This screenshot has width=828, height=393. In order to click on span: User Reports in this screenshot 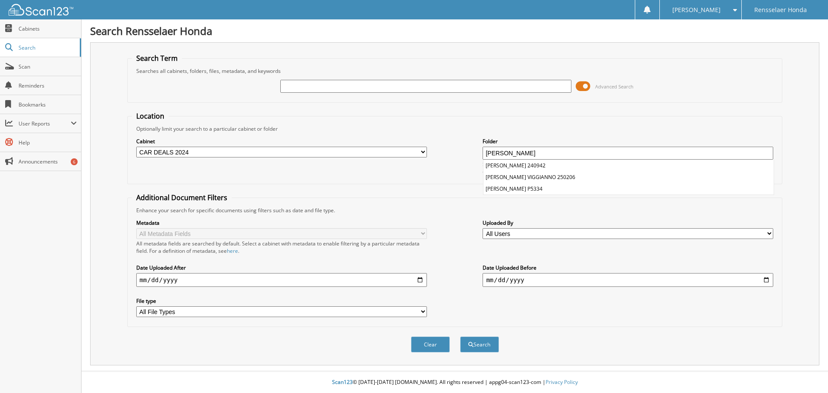, I will do `click(44, 123)`.